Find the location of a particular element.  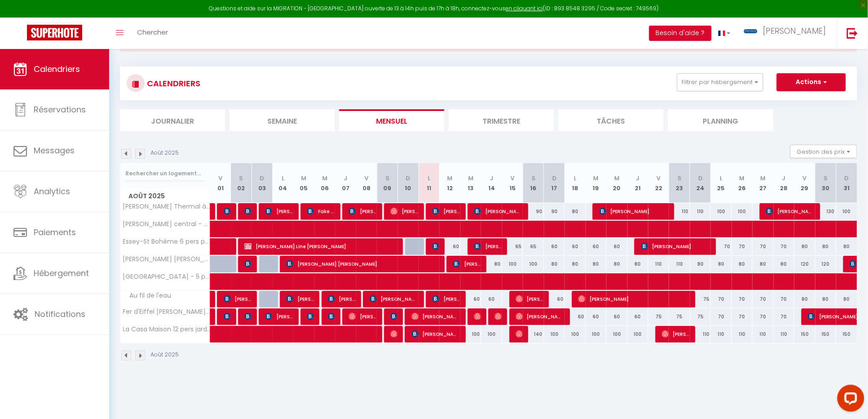

th: 09 is located at coordinates (387, 183).